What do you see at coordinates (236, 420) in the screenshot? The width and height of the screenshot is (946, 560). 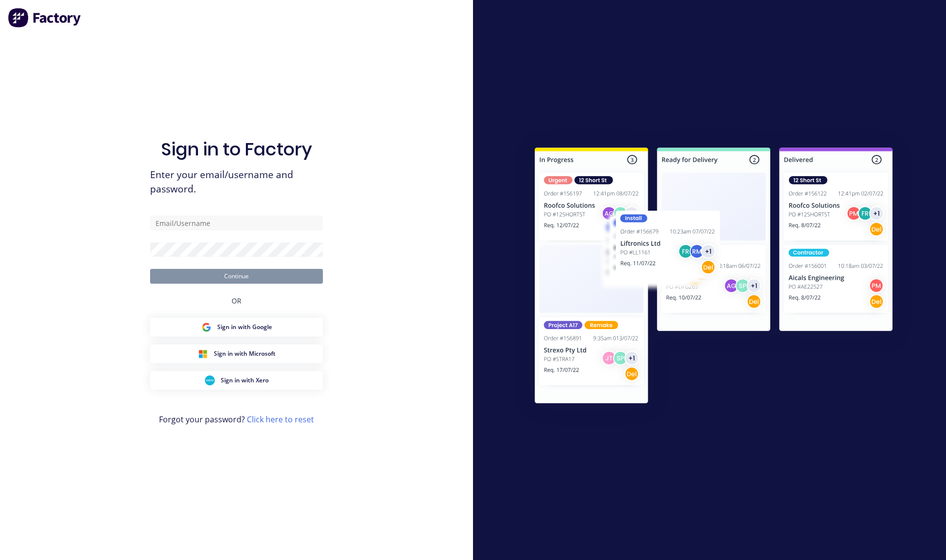 I see `span: Forgot your password?` at bounding box center [236, 420].